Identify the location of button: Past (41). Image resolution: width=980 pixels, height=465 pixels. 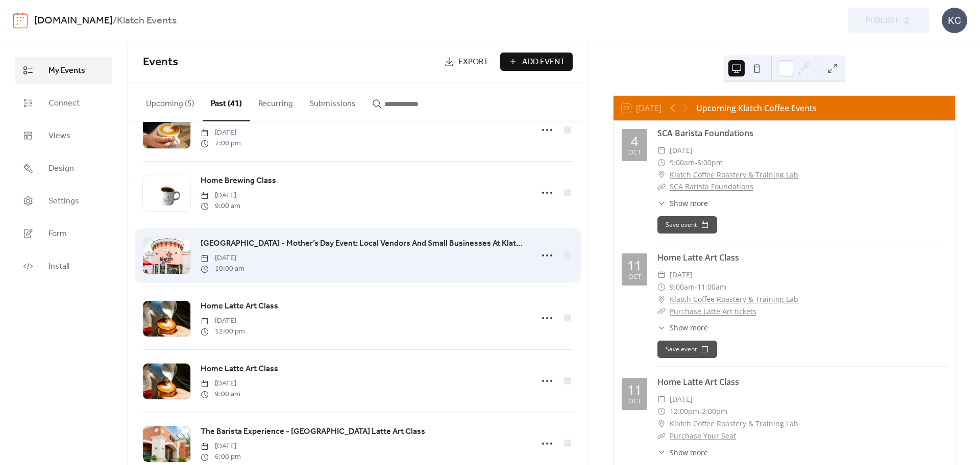
(226, 102).